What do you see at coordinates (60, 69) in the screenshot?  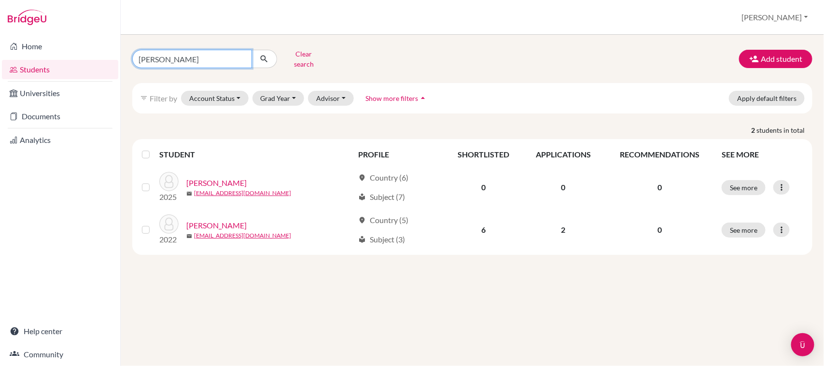 I see `a: Students` at bounding box center [60, 69].